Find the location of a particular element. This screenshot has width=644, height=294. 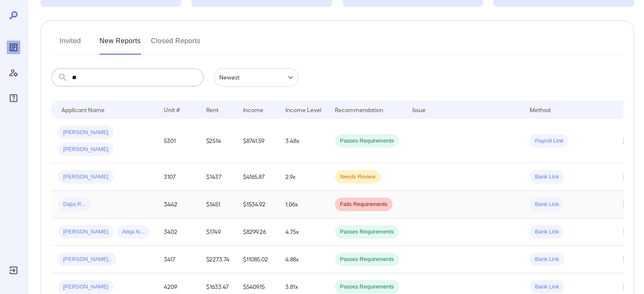

td: 2.9x is located at coordinates (303, 177).